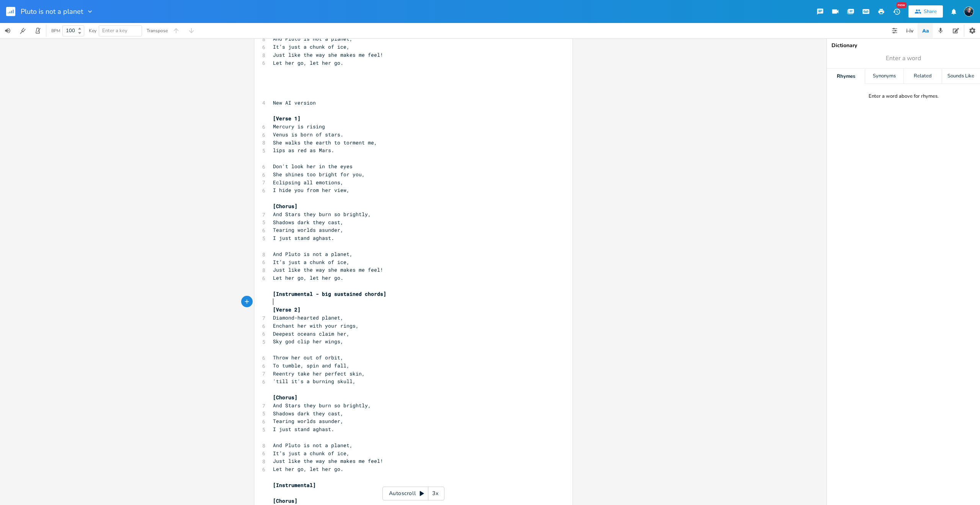 The width and height of the screenshot is (980, 505). Describe the element at coordinates (926, 11) in the screenshot. I see `button: Share` at that location.